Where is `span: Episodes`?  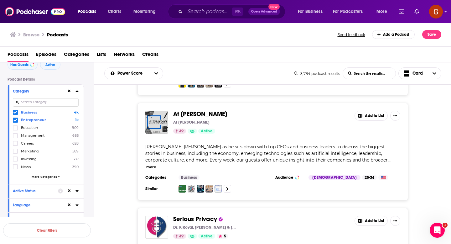 span: Episodes is located at coordinates (46, 55).